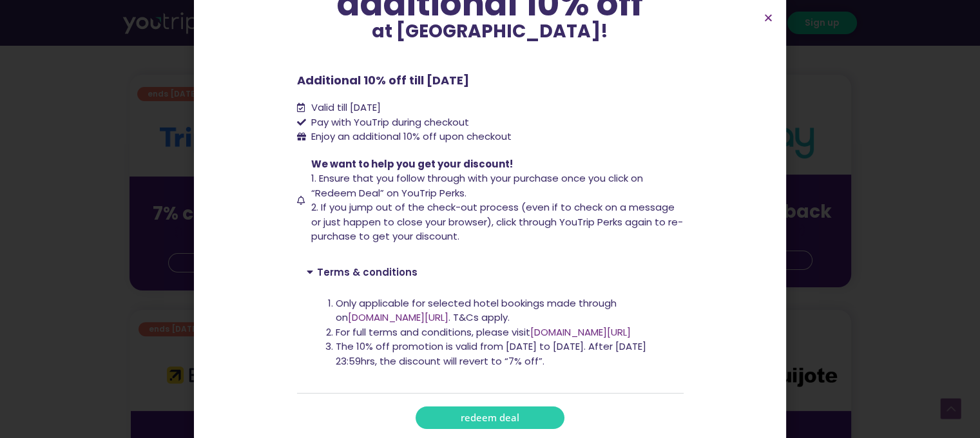  I want to click on span: Pay with YouTrip during checkout, so click(389, 123).